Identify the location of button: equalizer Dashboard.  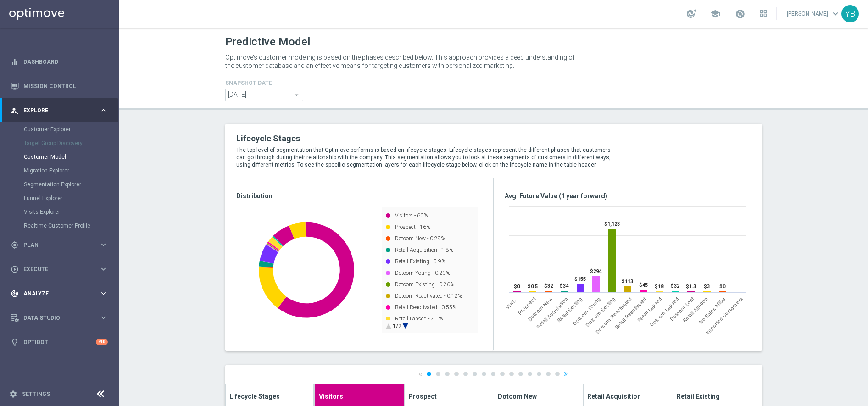
(59, 62).